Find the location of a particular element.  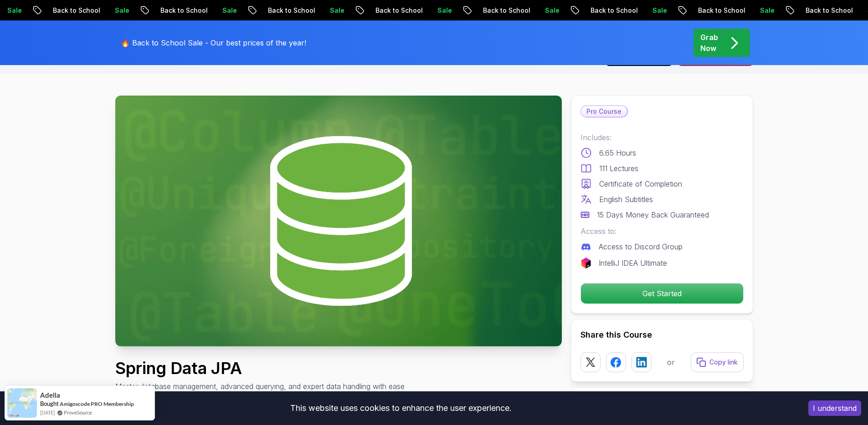

p: IntelliJ IDEA Ultimate is located at coordinates (633, 263).